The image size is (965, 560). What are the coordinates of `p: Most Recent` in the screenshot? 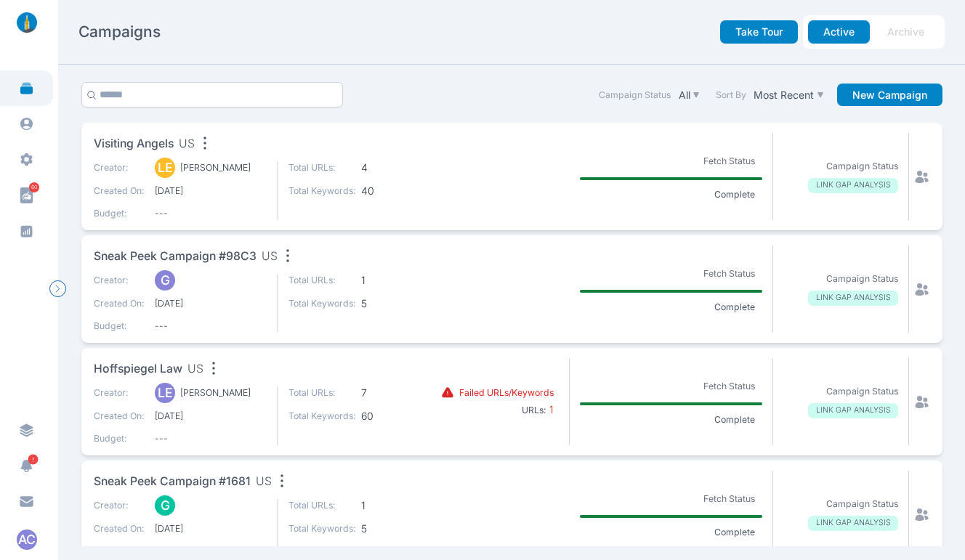 It's located at (783, 95).